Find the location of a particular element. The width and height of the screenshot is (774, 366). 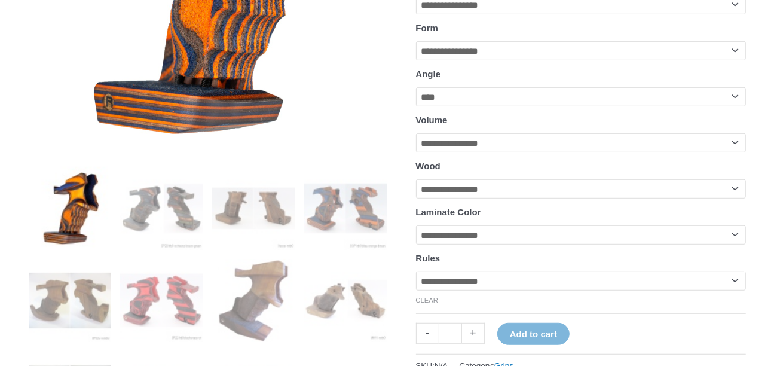

img: Rink Grip for Sport Pistol - Image 5 is located at coordinates (70, 300).